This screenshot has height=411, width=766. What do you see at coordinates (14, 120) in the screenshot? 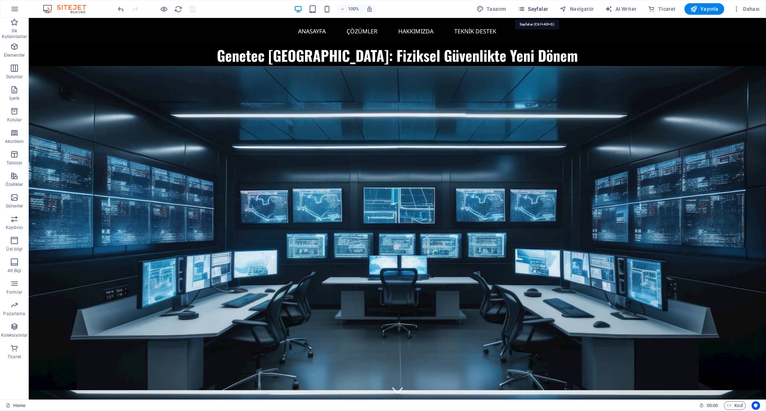
I see `p: Kutular` at bounding box center [14, 120].